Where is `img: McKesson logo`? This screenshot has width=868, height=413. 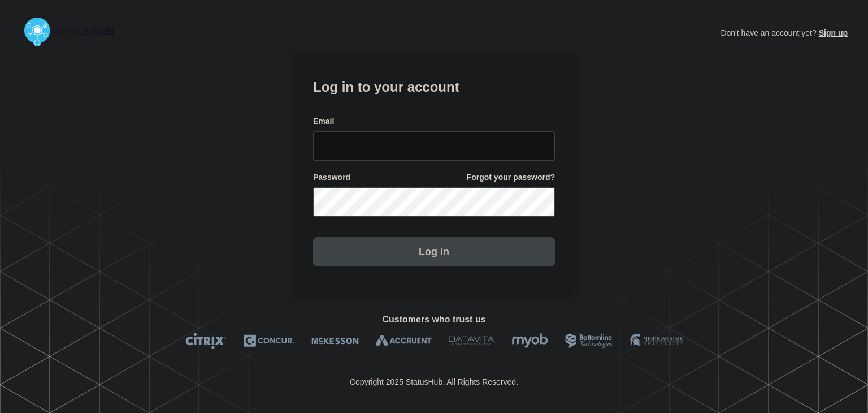
img: McKesson logo is located at coordinates (335, 340).